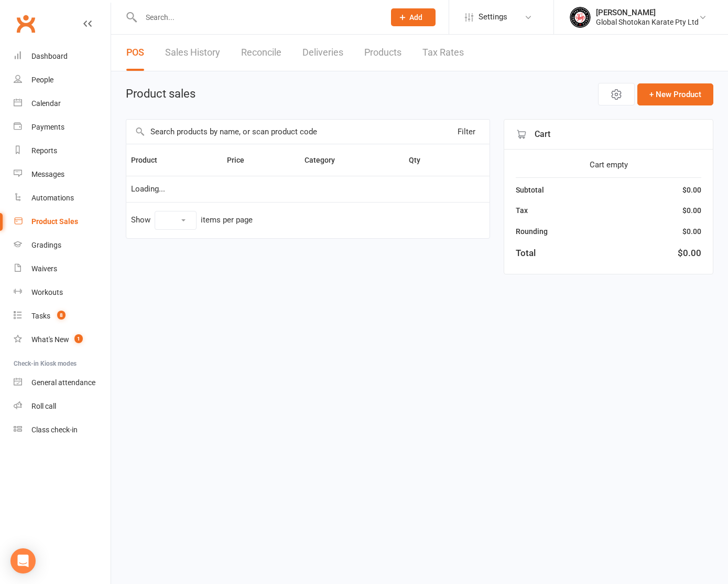 The width and height of the screenshot is (728, 584). What do you see at coordinates (160, 94) in the screenshot?
I see `h1: Product sales` at bounding box center [160, 94].